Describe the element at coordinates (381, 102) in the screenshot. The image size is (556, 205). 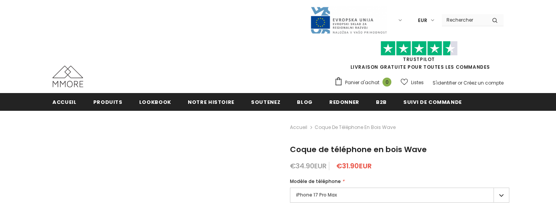
I see `span: B2B` at that location.